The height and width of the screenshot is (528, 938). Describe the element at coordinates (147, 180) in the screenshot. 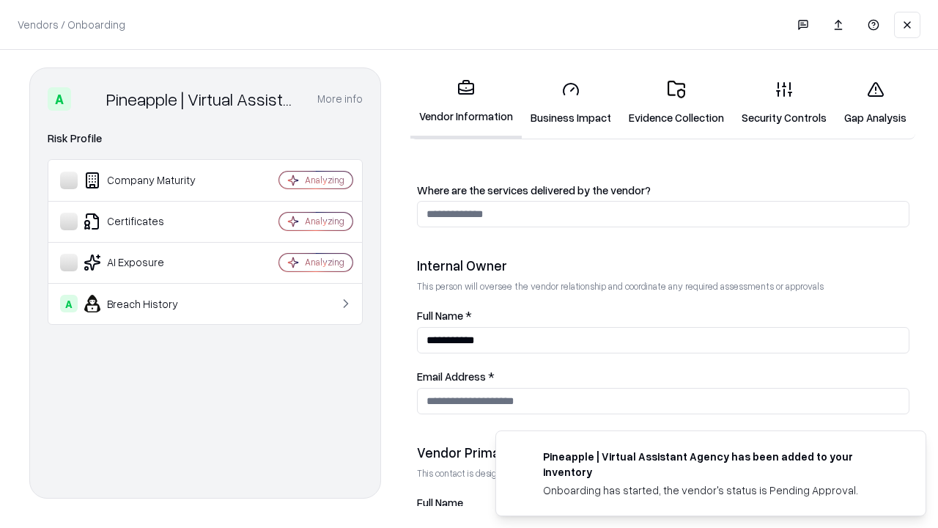

I see `div: Company Maturity` at that location.